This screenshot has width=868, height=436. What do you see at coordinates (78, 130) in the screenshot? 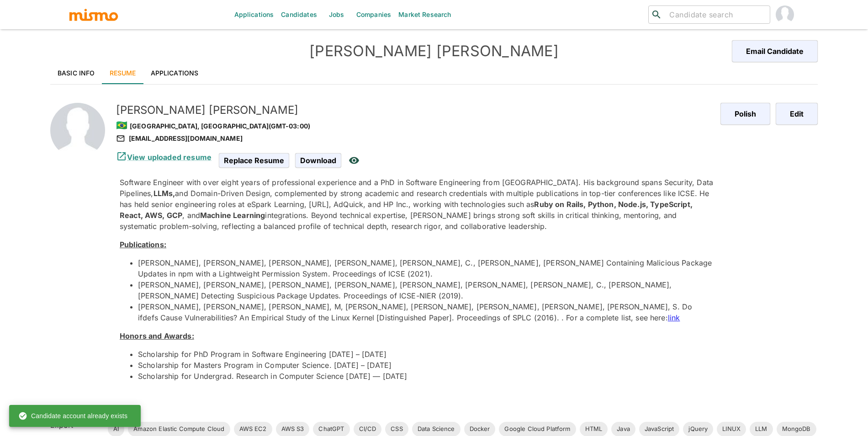
I see `img: 2Q==` at bounding box center [78, 130].